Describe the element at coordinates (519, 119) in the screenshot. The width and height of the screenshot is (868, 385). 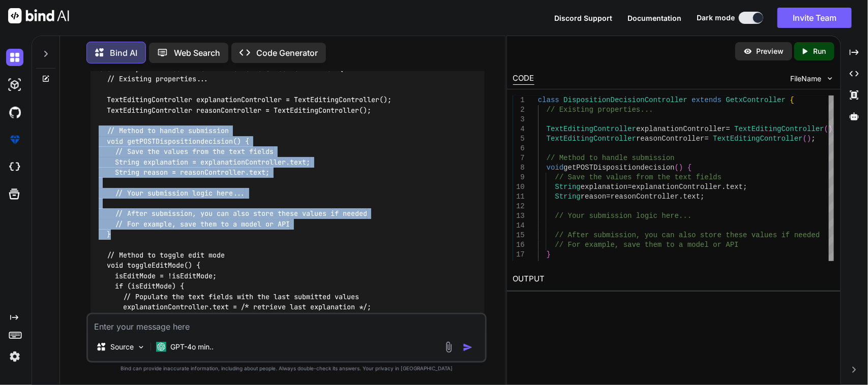
I see `div: 3` at that location.